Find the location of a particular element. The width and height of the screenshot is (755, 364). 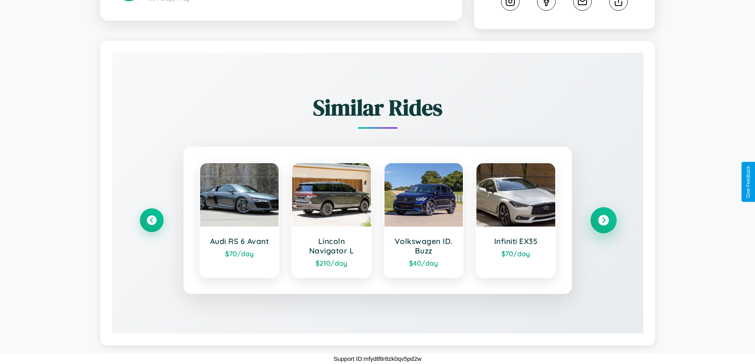

div: $ 40 /day is located at coordinates (424, 263).